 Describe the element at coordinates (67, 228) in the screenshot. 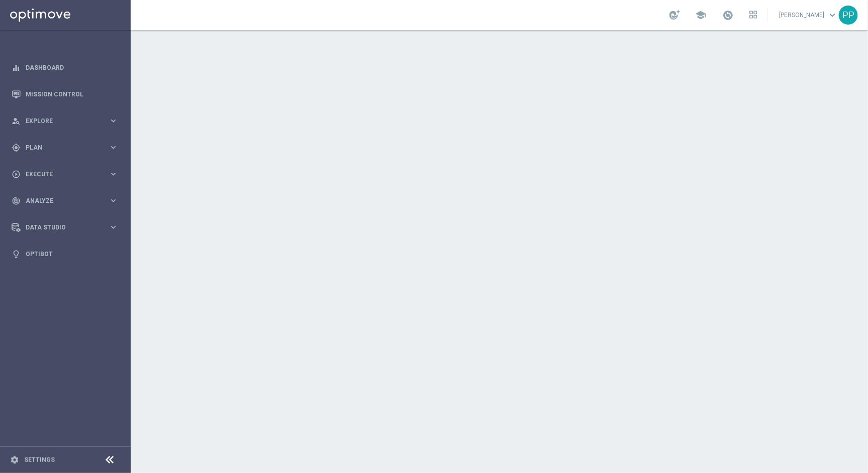

I see `span: Data Studio` at that location.